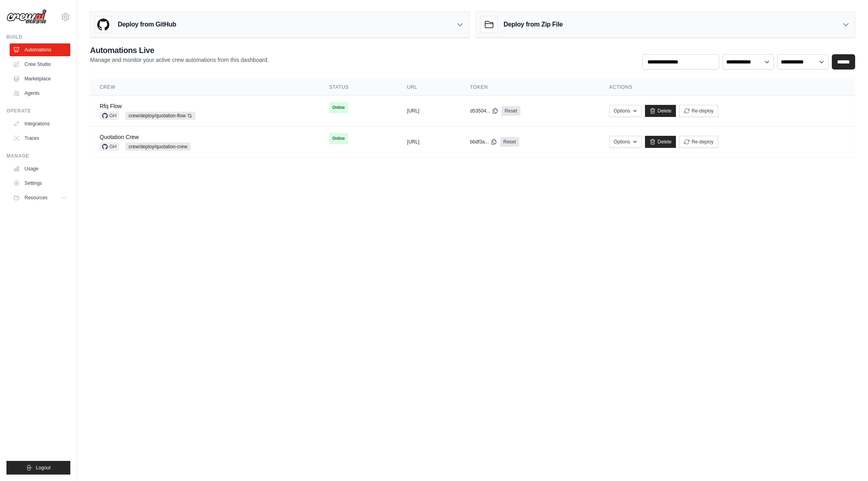  What do you see at coordinates (179, 60) in the screenshot?
I see `p: Manage and monitor your active crew automations from this dashboard.` at bounding box center [179, 60].